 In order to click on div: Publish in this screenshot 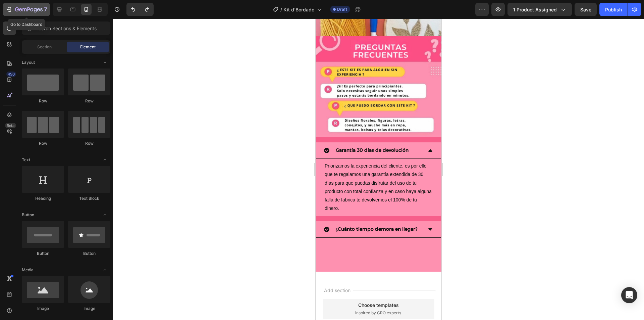, I will do `click(614, 9)`.